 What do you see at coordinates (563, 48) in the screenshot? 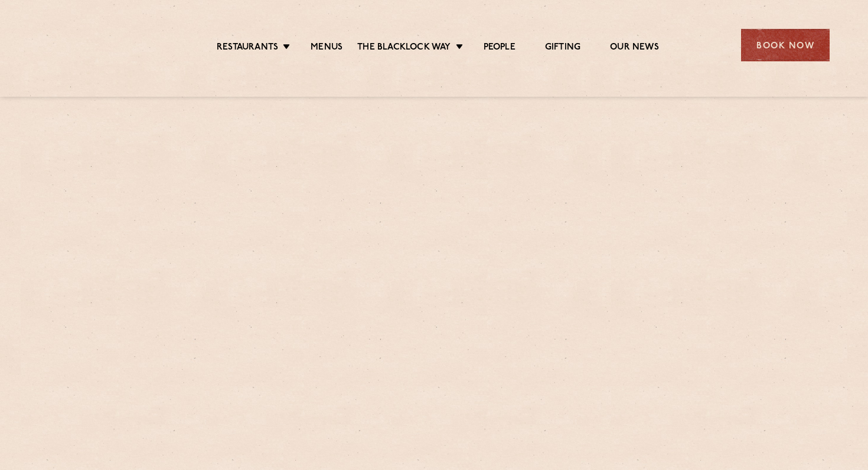
I see `a: Gifting` at bounding box center [563, 48].